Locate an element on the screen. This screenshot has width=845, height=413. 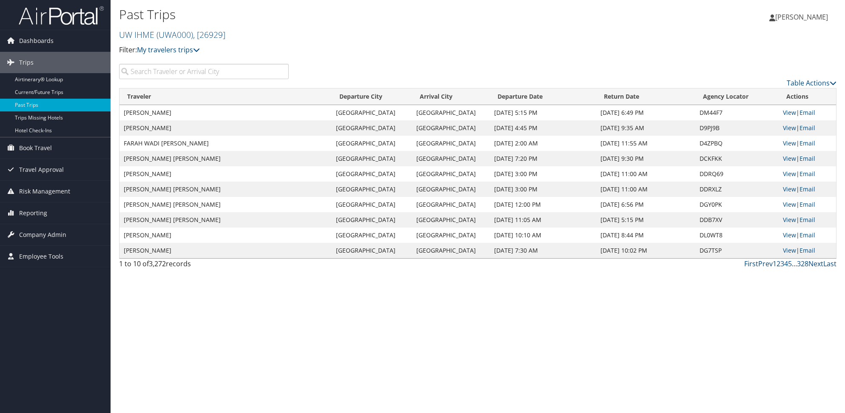
p: Filter: is located at coordinates (358, 50).